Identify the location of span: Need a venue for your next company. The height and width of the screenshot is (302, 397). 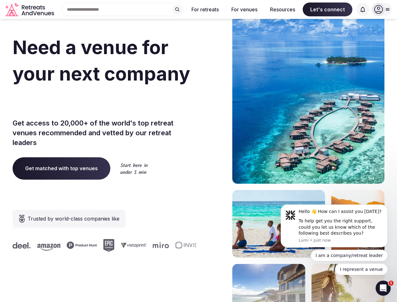
(101, 60).